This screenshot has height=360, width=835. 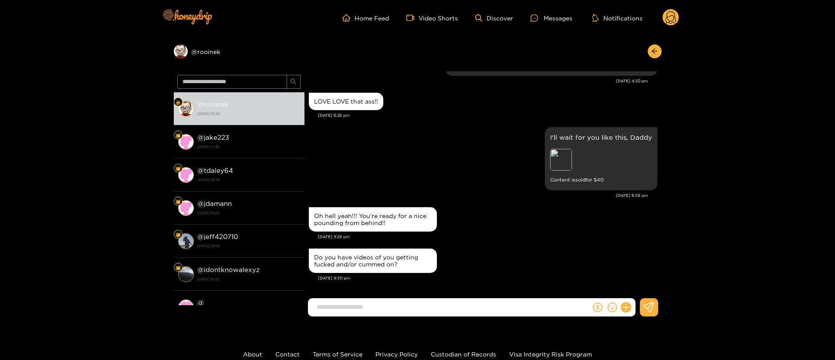 I want to click on a: Video Shorts, so click(x=432, y=18).